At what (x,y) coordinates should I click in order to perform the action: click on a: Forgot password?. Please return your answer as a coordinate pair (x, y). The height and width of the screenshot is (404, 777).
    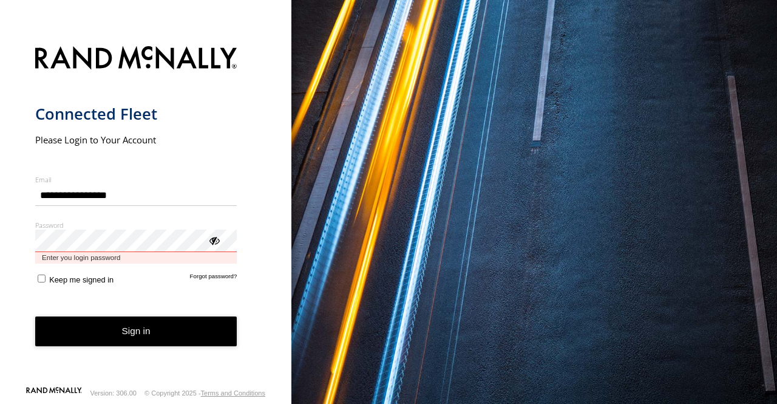
    Looking at the image, I should click on (214, 278).